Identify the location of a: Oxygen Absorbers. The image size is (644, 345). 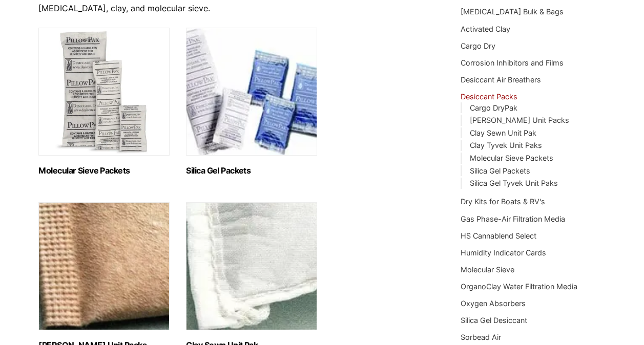
(493, 303).